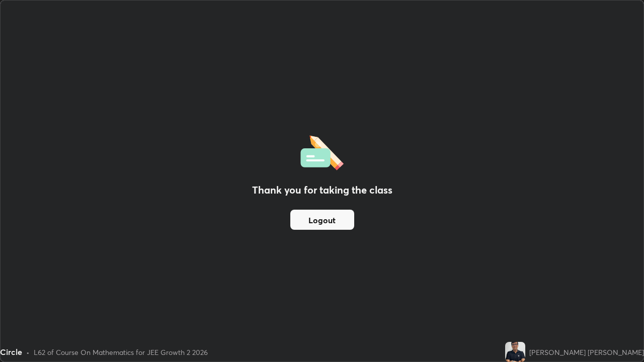 The height and width of the screenshot is (362, 644). Describe the element at coordinates (322, 219) in the screenshot. I see `button: Logout` at that location.